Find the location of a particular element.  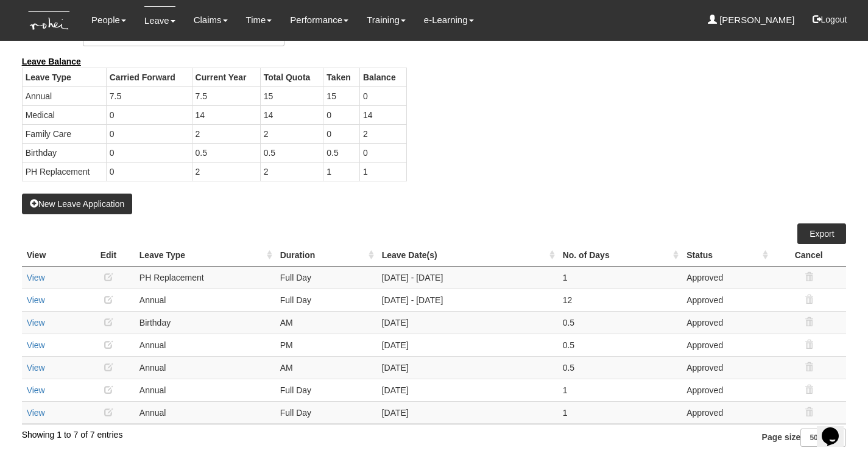

a: Export is located at coordinates (821, 233).